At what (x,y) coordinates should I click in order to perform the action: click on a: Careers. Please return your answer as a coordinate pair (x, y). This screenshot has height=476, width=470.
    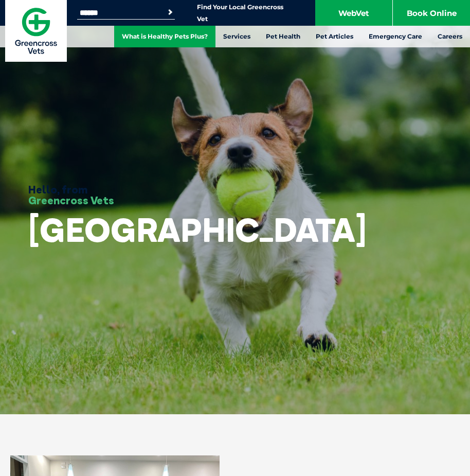
    Looking at the image, I should click on (450, 37).